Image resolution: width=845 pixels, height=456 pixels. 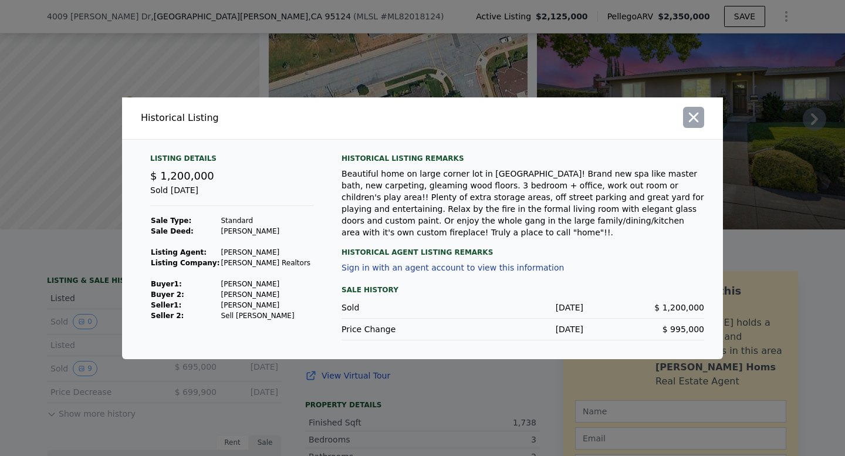 What do you see at coordinates (523, 290) in the screenshot?
I see `div: Sale History` at bounding box center [523, 290].